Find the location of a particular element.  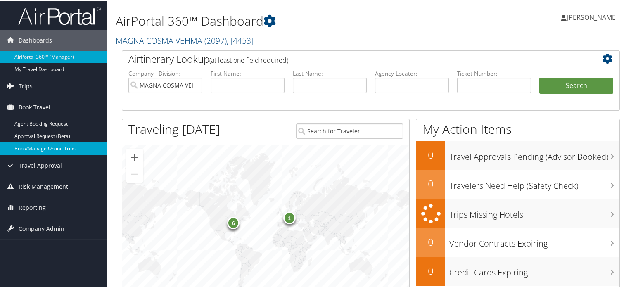

a: 0Vendor Contracts Expiring is located at coordinates (518, 242).